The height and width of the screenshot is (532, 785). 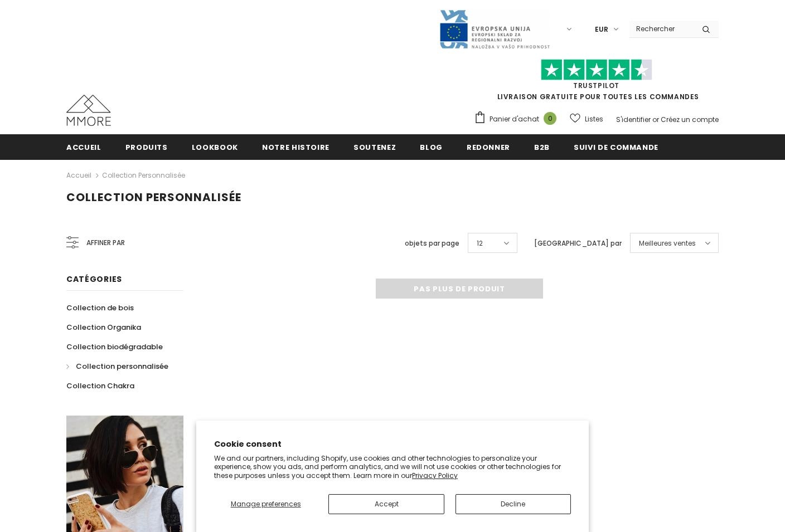 I want to click on img: Cas MMORE, so click(x=89, y=110).